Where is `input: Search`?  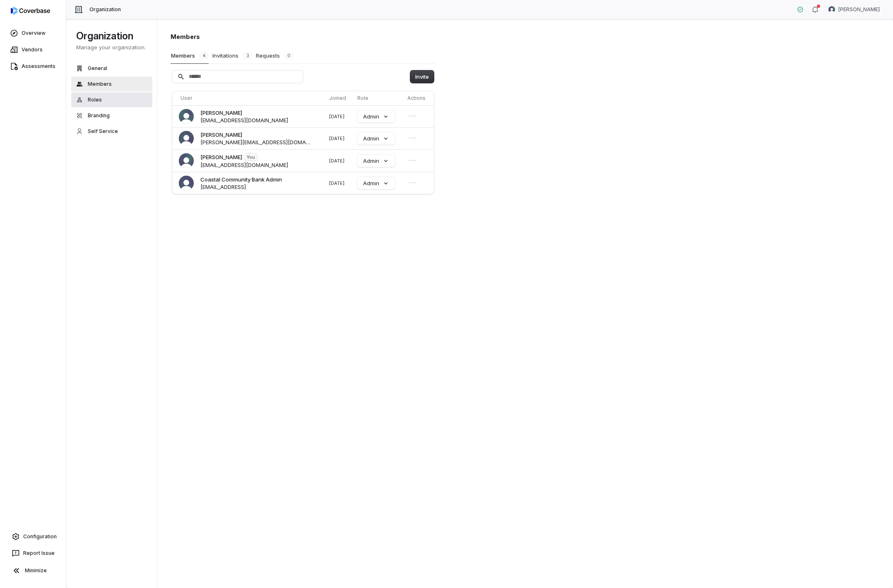
input: Search is located at coordinates (238, 76).